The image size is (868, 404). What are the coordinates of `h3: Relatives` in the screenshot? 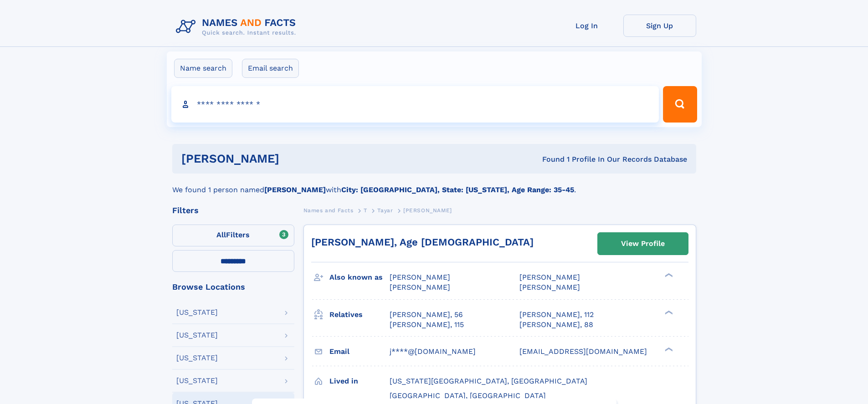 It's located at (360, 315).